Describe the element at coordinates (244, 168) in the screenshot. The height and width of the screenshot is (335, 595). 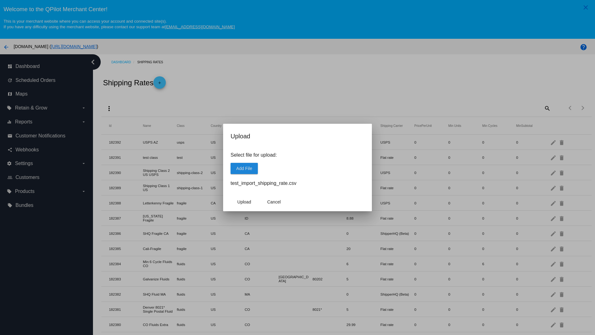
I see `span: Add File` at that location.